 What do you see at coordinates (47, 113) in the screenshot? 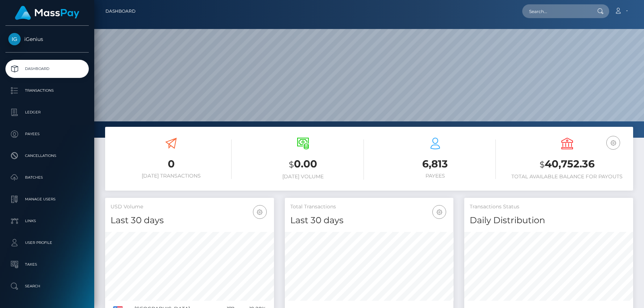
I see `a: Ledger` at bounding box center [47, 113].